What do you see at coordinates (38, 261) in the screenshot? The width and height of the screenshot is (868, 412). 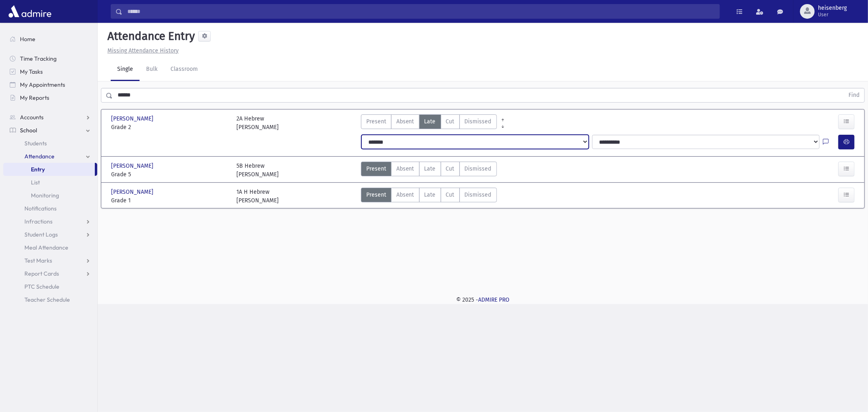 I see `span: Test Marks` at bounding box center [38, 261].